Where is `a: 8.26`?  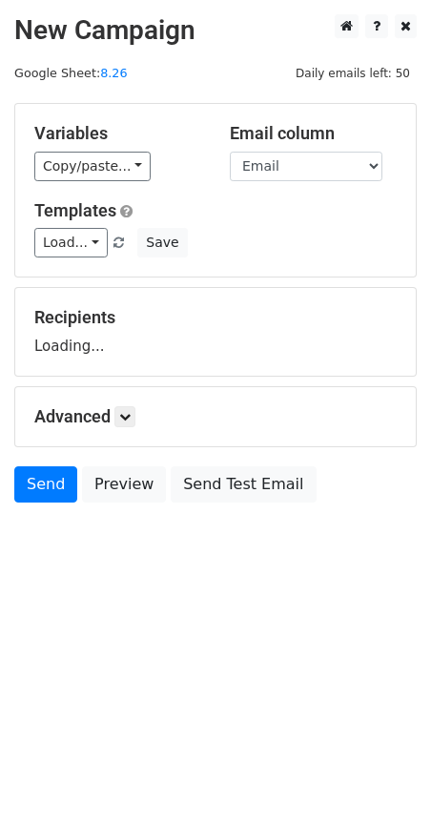
a: 8.26 is located at coordinates (113, 72).